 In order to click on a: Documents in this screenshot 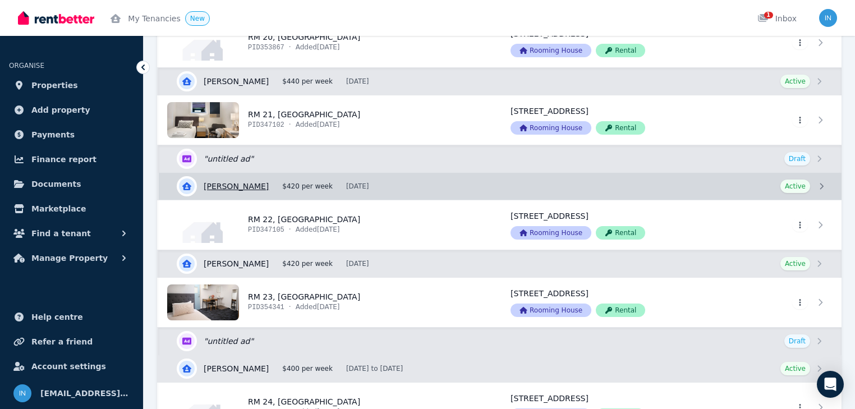, I will do `click(71, 184)`.